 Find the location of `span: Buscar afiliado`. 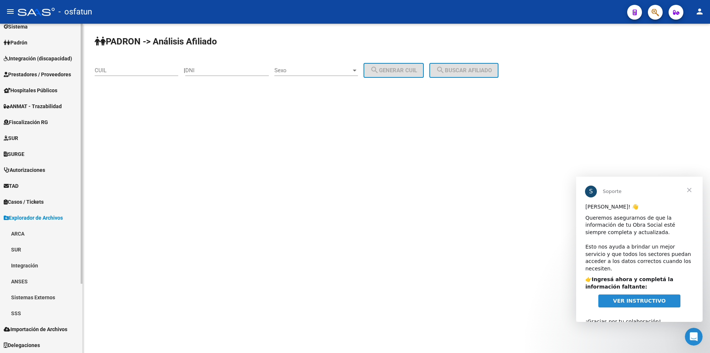

span: Buscar afiliado is located at coordinates (464, 70).